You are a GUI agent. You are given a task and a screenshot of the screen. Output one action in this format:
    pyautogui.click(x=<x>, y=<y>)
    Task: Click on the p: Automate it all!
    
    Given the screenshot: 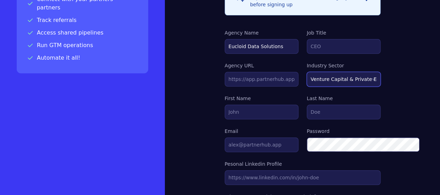 What is the action you would take?
    pyautogui.click(x=82, y=58)
    